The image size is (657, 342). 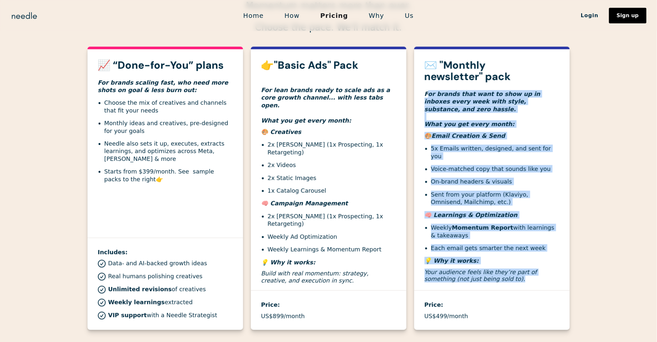 What do you see at coordinates (127, 315) in the screenshot?
I see `strong: VIP support` at bounding box center [127, 315].